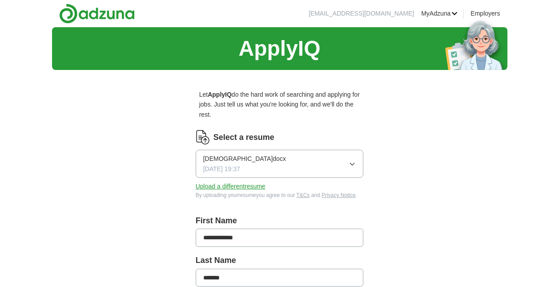 This screenshot has width=559, height=287. I want to click on p: Let do the hard work of searching and applying for jobs. Just tell us what you're looking for, an..., so click(280, 104).